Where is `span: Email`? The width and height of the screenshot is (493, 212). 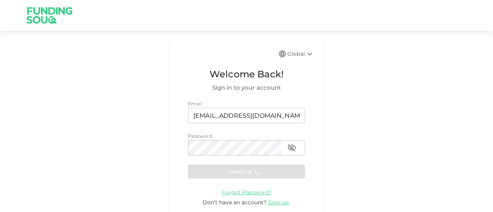
span: Email is located at coordinates (195, 104).